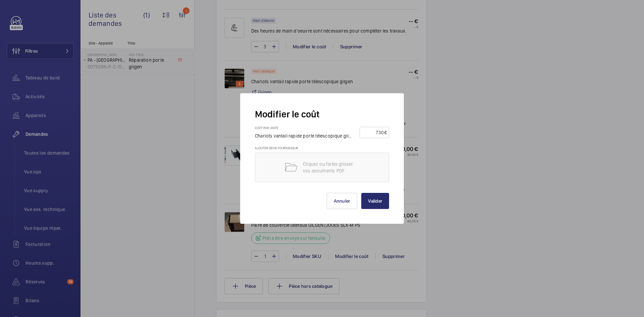  What do you see at coordinates (322, 114) in the screenshot?
I see `h2: Modifier le coût` at bounding box center [322, 114].